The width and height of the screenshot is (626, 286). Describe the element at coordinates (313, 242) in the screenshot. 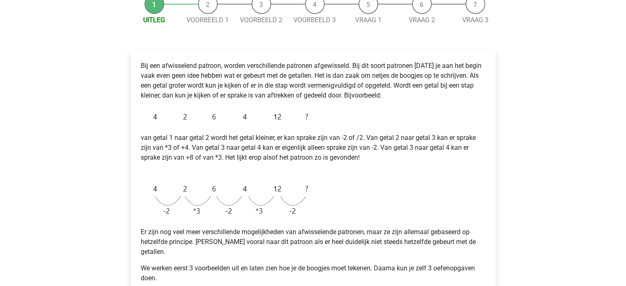

I see `p: Er zijn nog veel meer verschillende mogelijkheden van afwisselende patronen, maar ze zijn allemaa...` at that location.